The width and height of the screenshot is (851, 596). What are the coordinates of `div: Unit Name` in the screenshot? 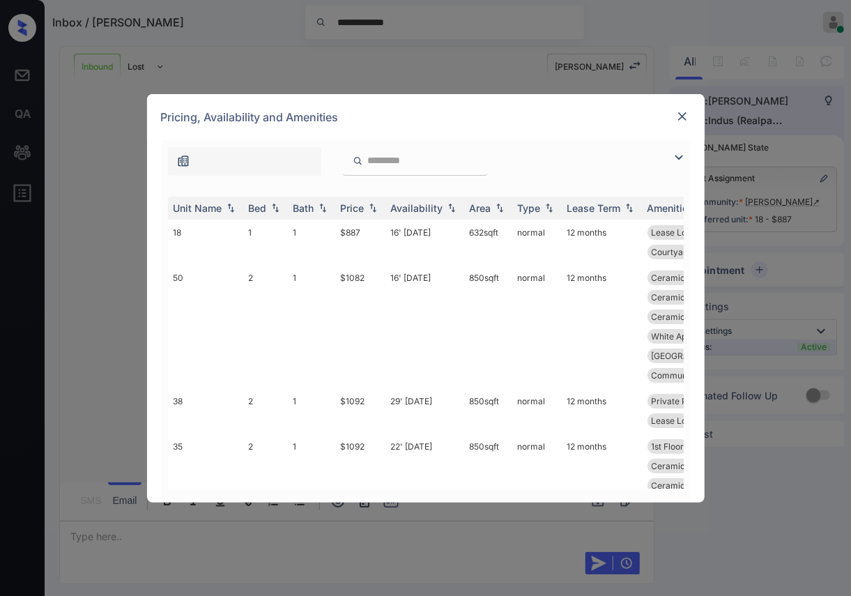 It's located at (198, 208).